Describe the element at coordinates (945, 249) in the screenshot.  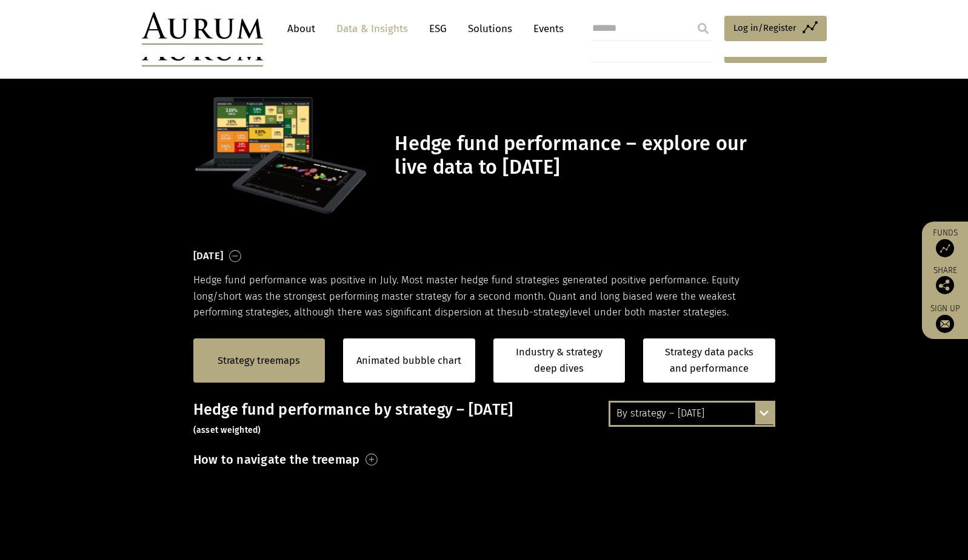
I see `img: Access Funds` at that location.